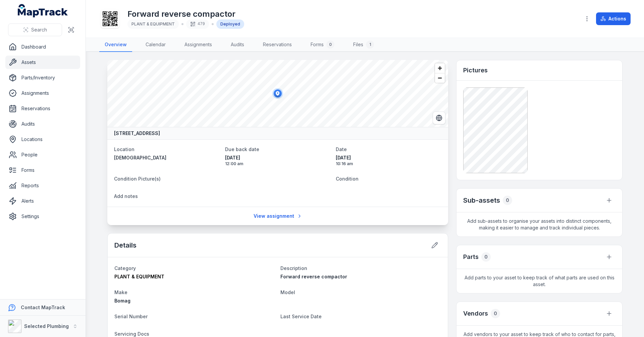  What do you see at coordinates (197, 24) in the screenshot?
I see `div: 479` at bounding box center [197, 24].